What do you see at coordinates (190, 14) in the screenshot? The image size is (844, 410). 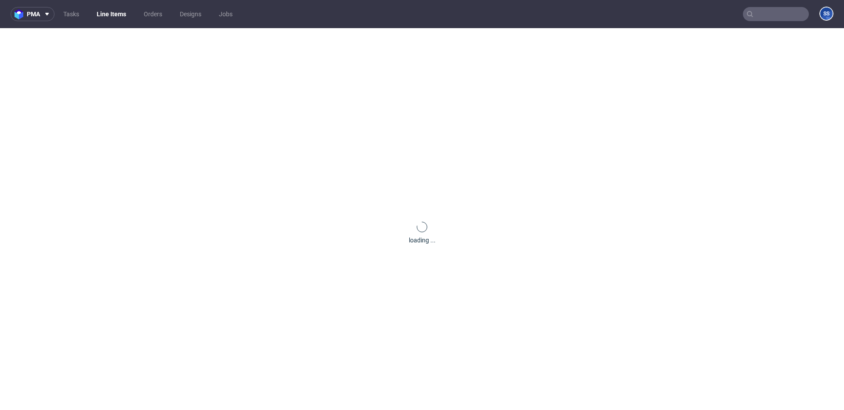 I see `a: Designs` at bounding box center [190, 14].